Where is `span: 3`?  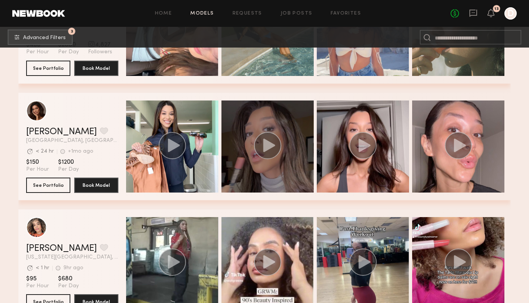 span: 3 is located at coordinates (72, 31).